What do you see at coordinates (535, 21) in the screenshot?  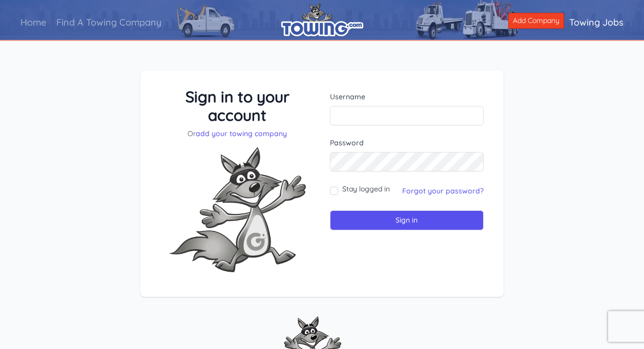 I see `a: Add Company` at bounding box center [535, 21].